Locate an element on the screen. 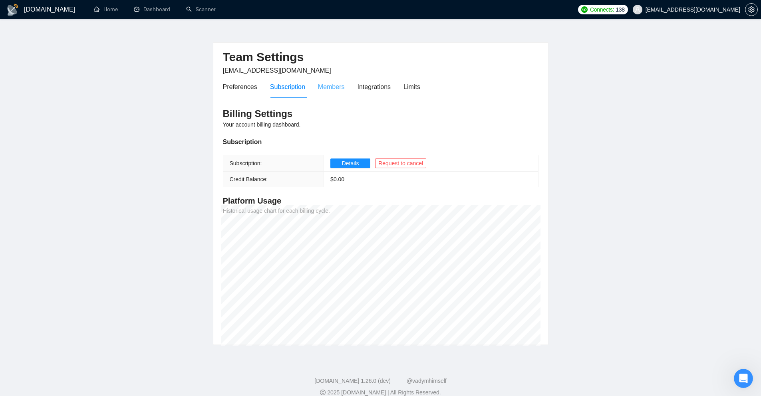 The width and height of the screenshot is (761, 396). span: setting is located at coordinates (751, 10).